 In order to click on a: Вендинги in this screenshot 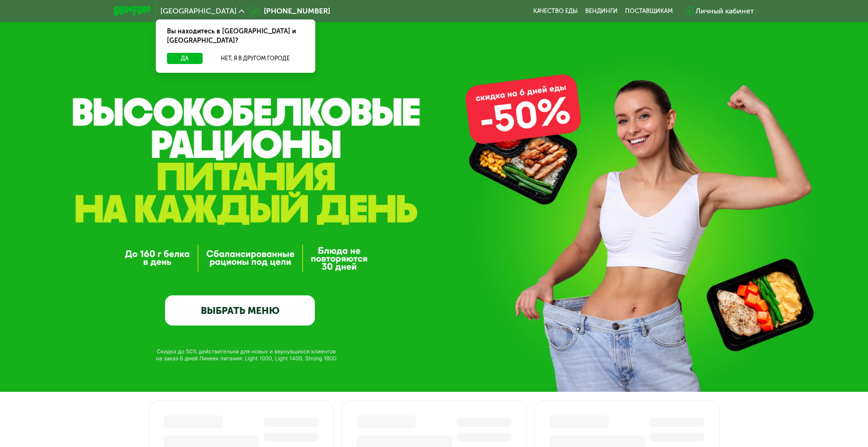, I will do `click(601, 11)`.